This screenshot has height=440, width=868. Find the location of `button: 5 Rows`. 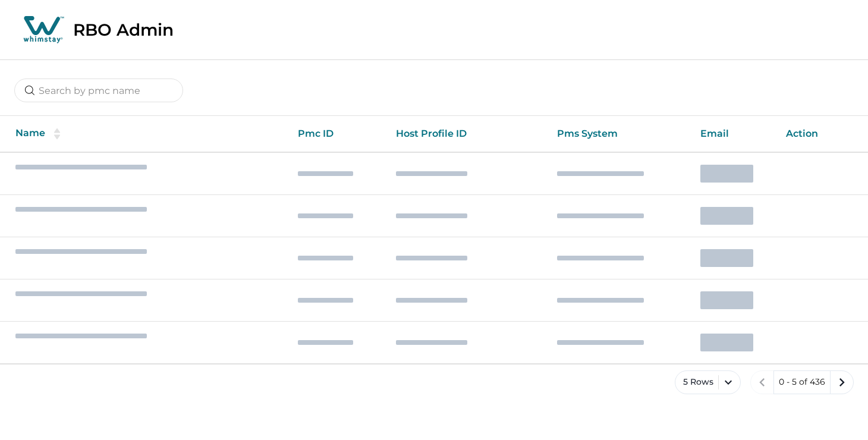

button: 5 Rows is located at coordinates (707, 382).